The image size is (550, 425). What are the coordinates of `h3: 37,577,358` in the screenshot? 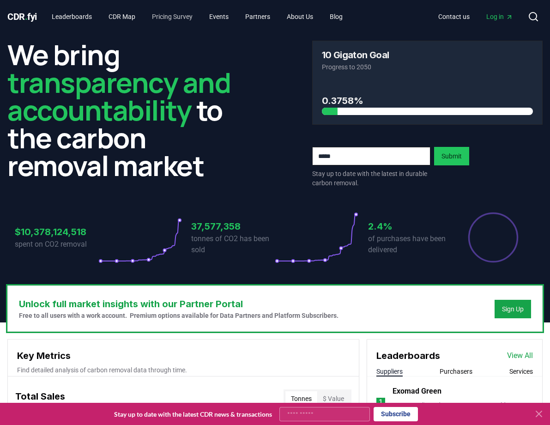 It's located at (233, 226).